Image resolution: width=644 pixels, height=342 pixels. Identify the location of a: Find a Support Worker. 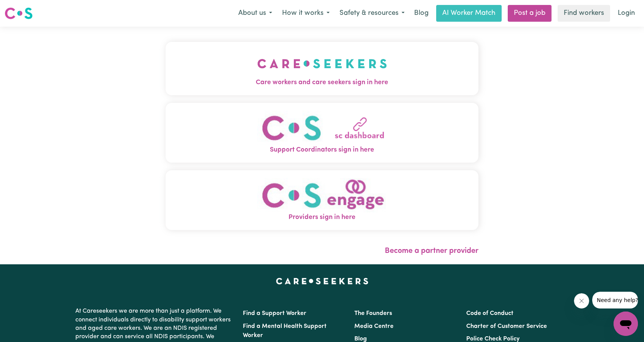
(274, 314).